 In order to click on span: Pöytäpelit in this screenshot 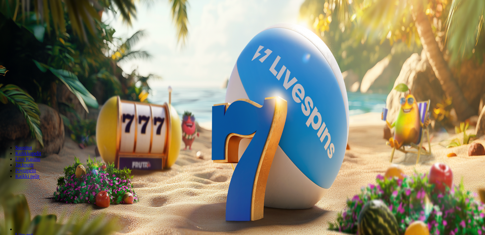, I will do `click(25, 170)`.